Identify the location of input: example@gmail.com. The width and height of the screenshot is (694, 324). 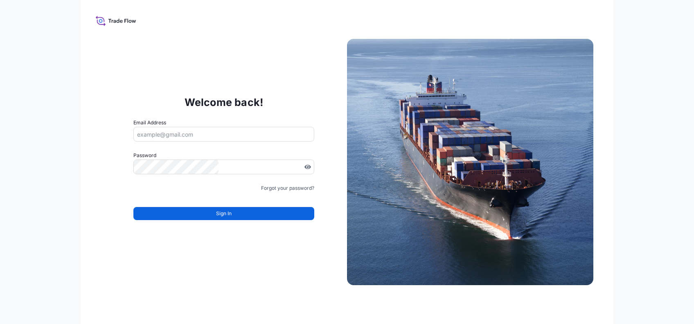
(224, 134).